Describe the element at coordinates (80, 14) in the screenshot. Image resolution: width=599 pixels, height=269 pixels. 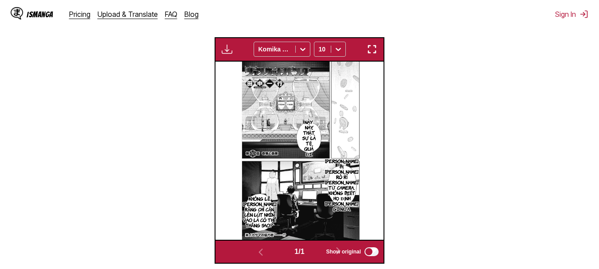
I see `a: Pricing` at that location.